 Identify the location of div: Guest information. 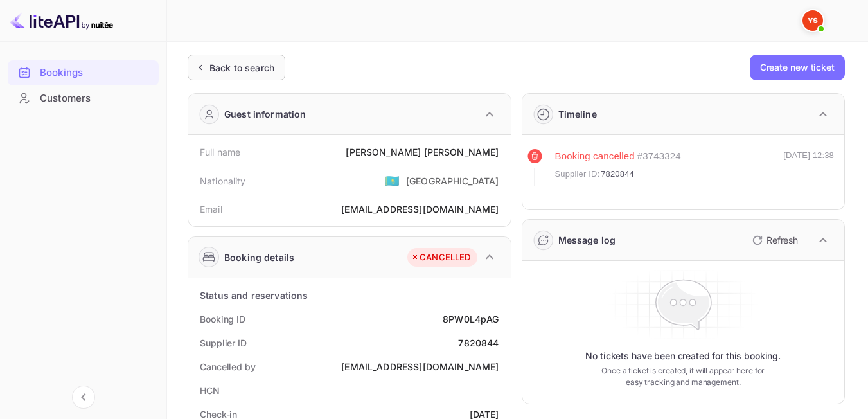
(266, 114).